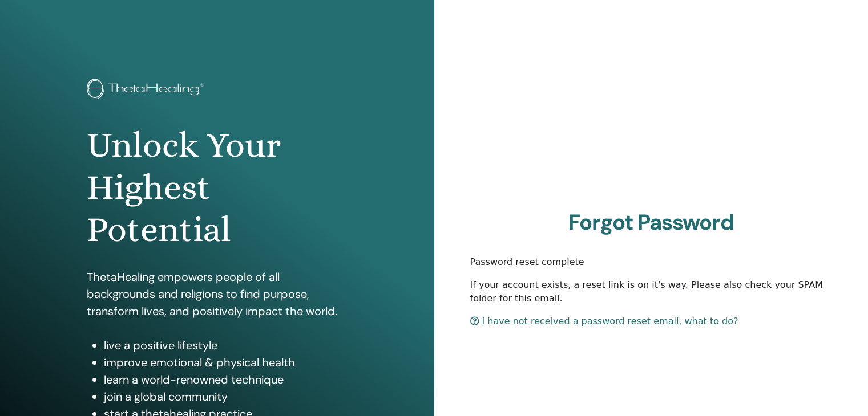 Image resolution: width=868 pixels, height=416 pixels. I want to click on h2: Forgot Password, so click(651, 223).